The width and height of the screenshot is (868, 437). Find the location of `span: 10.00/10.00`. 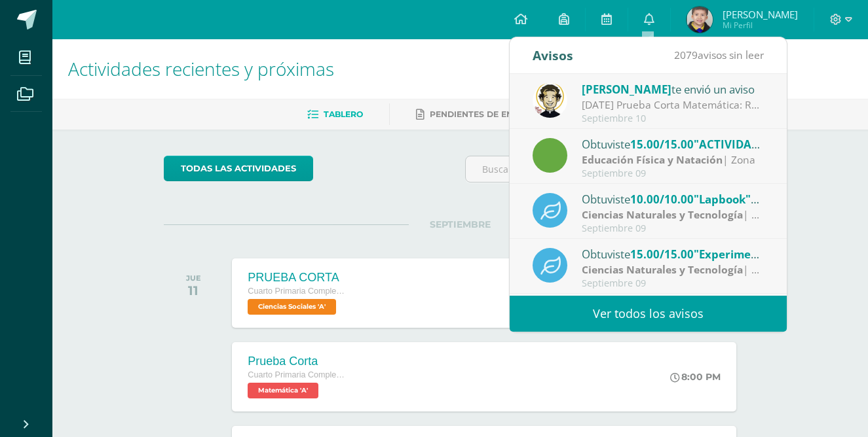

span: 10.00/10.00 is located at coordinates (661, 199).